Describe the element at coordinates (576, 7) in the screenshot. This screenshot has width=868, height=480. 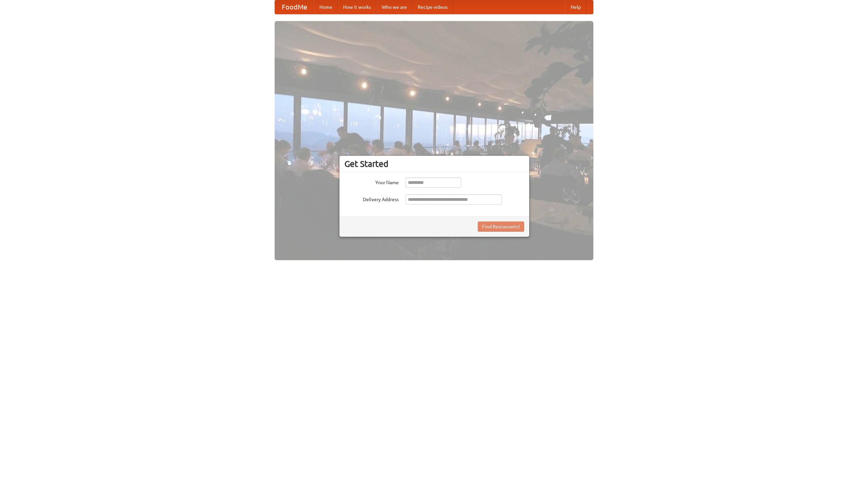
I see `a: Help` at that location.